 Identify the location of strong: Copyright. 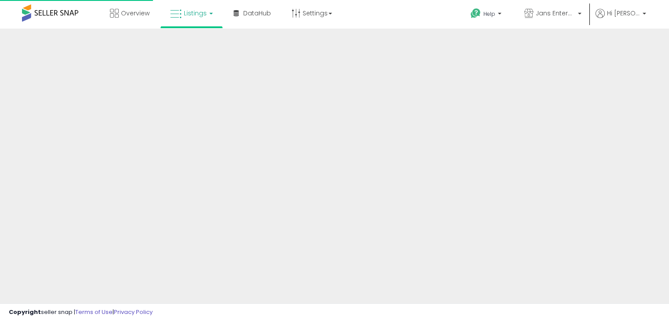
(25, 312).